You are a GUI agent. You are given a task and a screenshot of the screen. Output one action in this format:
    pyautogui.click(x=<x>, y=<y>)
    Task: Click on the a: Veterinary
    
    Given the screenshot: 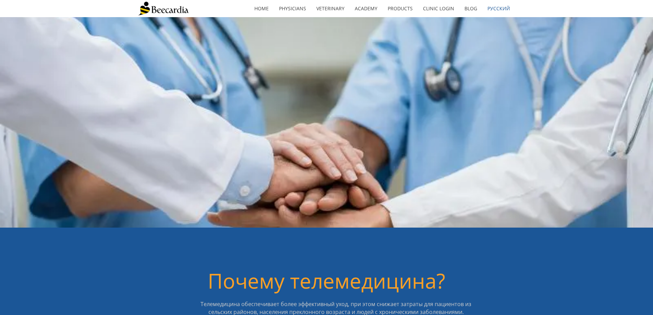 What is the action you would take?
    pyautogui.click(x=330, y=9)
    